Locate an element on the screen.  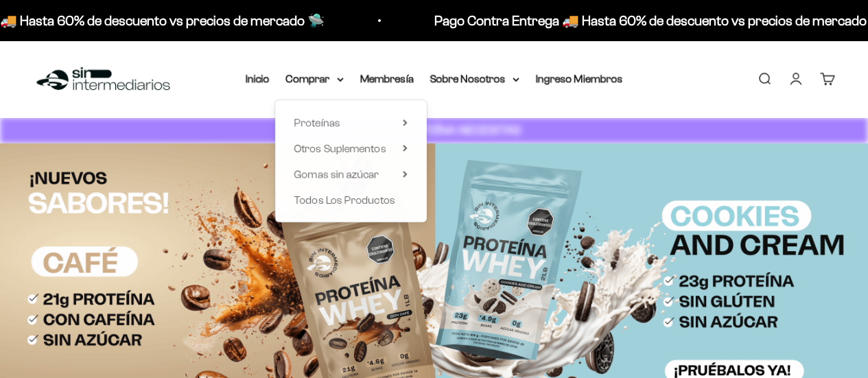
span: Todos Los Productos is located at coordinates (344, 200).